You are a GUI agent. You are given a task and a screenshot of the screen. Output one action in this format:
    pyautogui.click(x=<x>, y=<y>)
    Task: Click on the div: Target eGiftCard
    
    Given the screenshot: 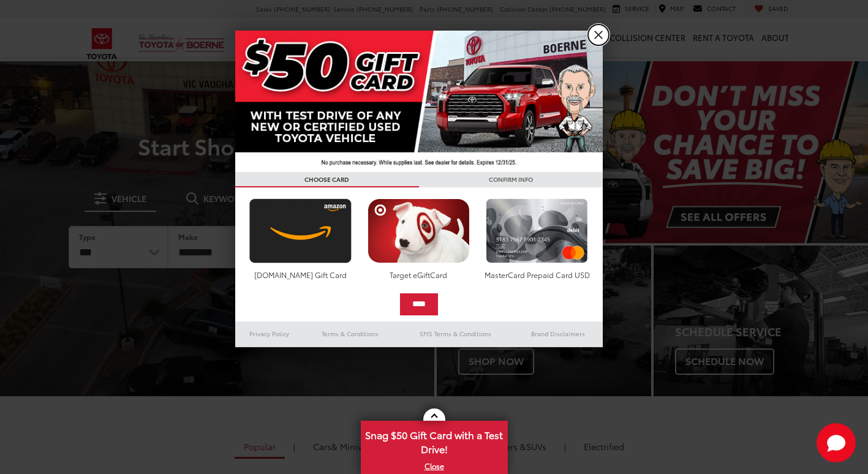 What is the action you would take?
    pyautogui.click(x=419, y=274)
    